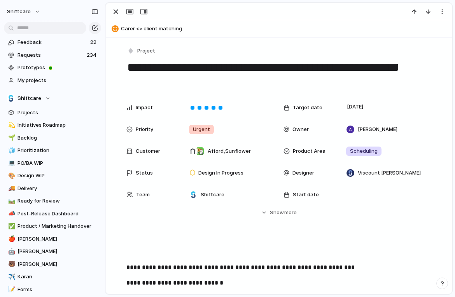  Describe the element at coordinates (53, 138) in the screenshot. I see `a: 🌱Backlog` at that location.